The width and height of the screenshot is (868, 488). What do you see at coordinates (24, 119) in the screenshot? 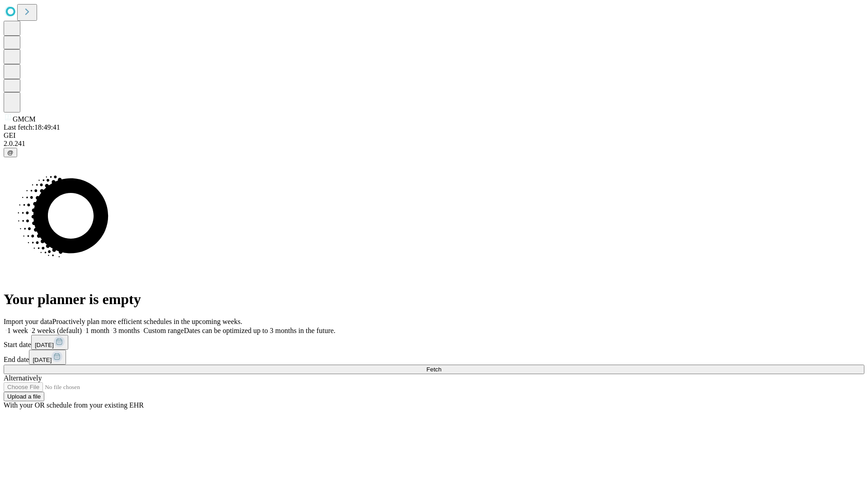
I see `span: GMCM` at bounding box center [24, 119].